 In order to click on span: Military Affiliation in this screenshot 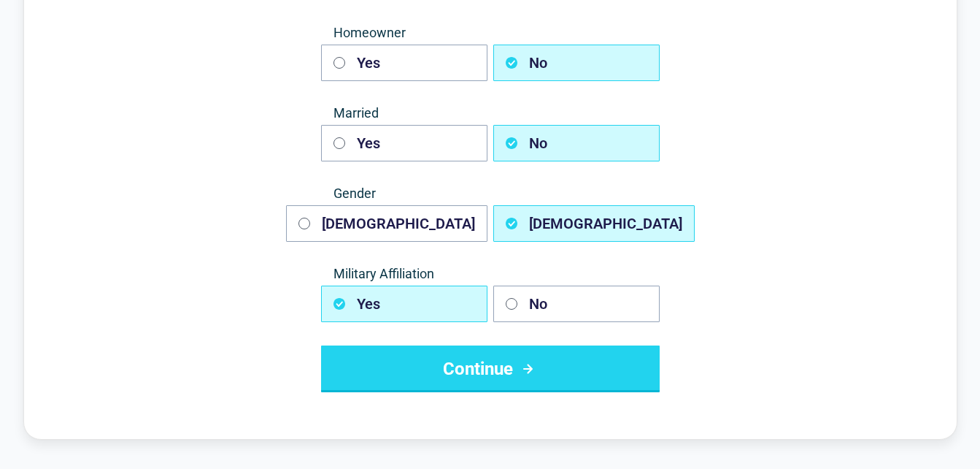, I will do `click(490, 274)`.